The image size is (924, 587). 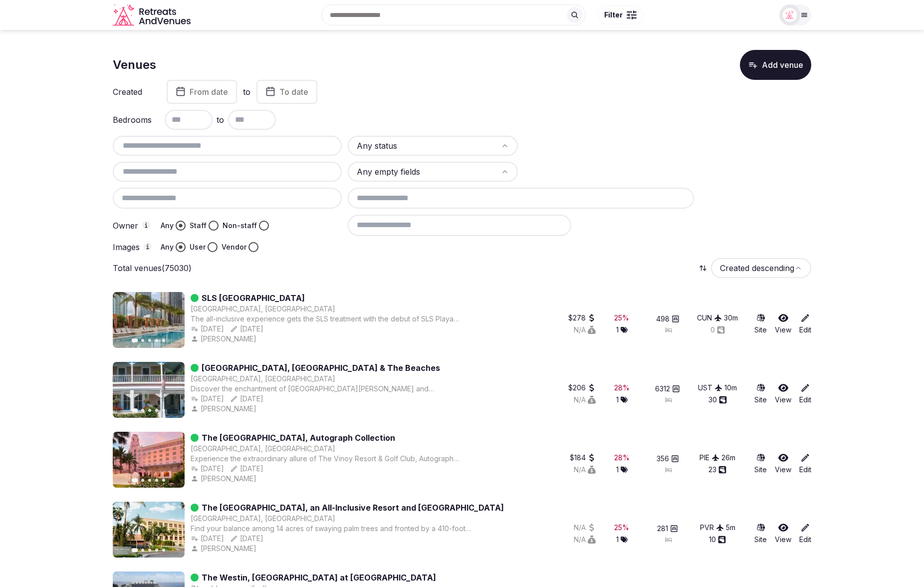 What do you see at coordinates (585, 330) in the screenshot?
I see `div: N/A` at bounding box center [585, 330].